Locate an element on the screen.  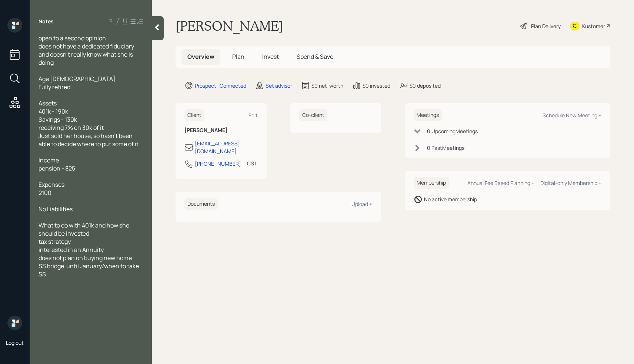
span: pension - 825 is located at coordinates (57, 168).